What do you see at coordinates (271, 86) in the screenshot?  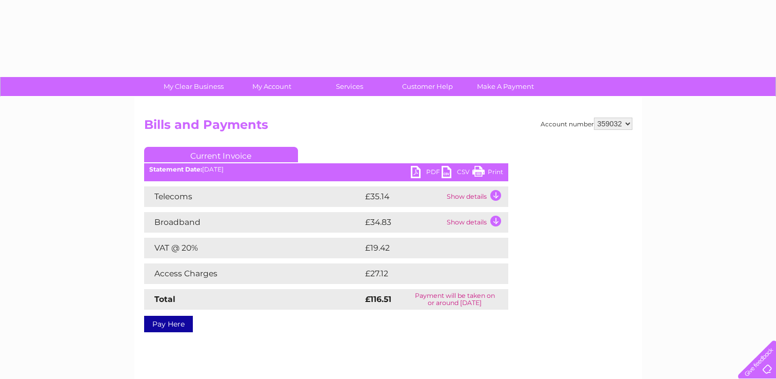 I see `a: My Account` at bounding box center [271, 86].